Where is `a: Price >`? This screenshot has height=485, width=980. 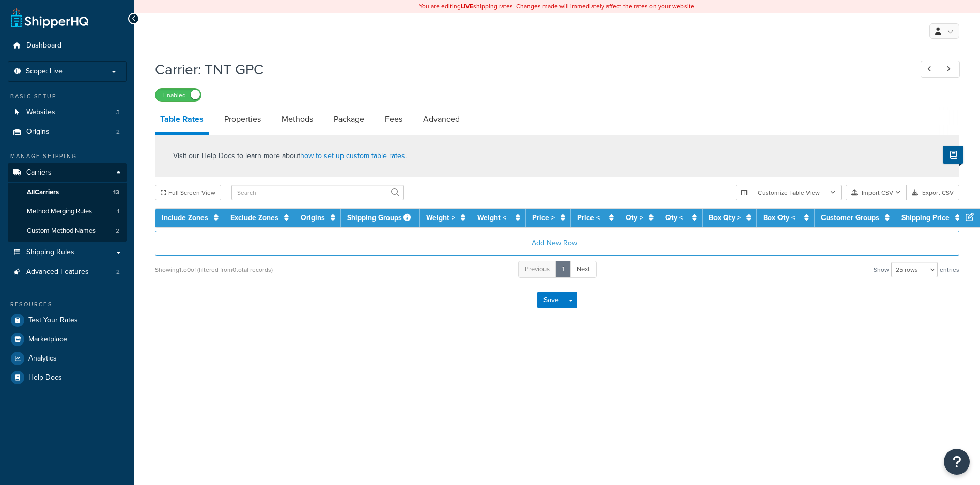
a: Price > is located at coordinates (543, 217).